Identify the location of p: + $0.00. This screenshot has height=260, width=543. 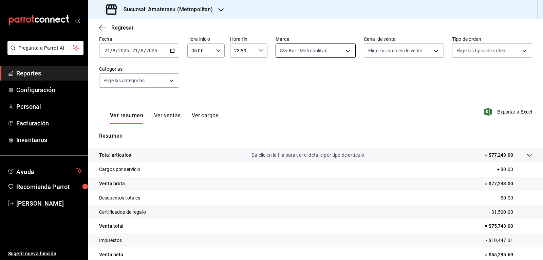
(515, 169).